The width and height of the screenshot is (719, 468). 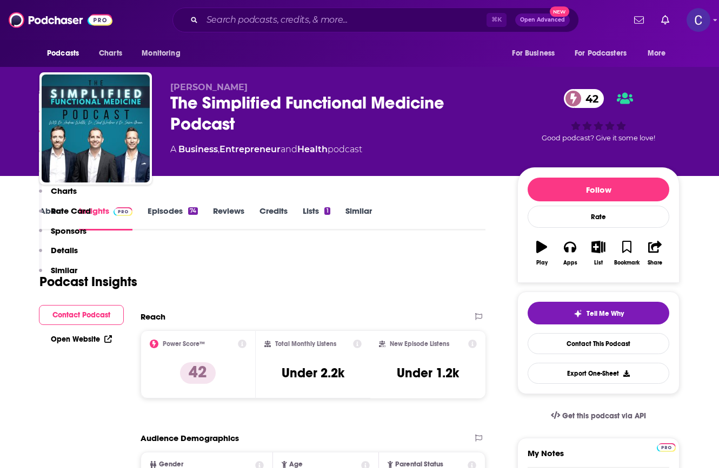 I want to click on p: Similar, so click(x=64, y=270).